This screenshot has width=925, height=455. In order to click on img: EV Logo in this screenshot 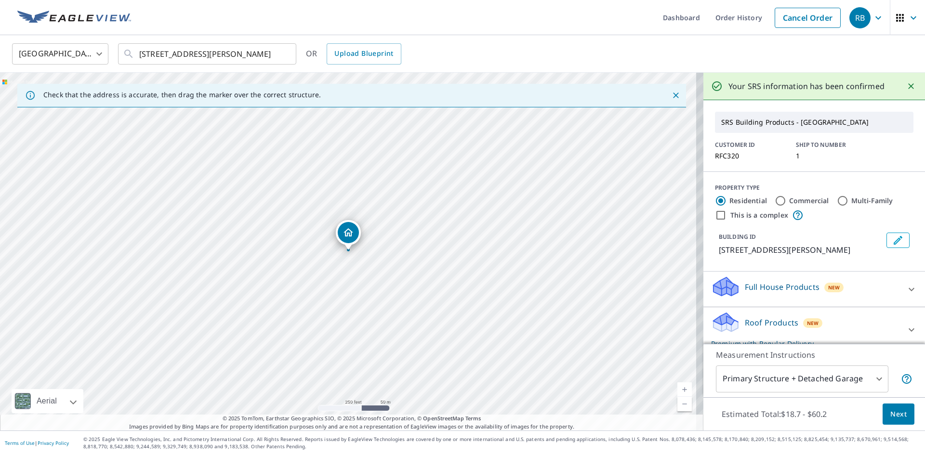, I will do `click(74, 18)`.